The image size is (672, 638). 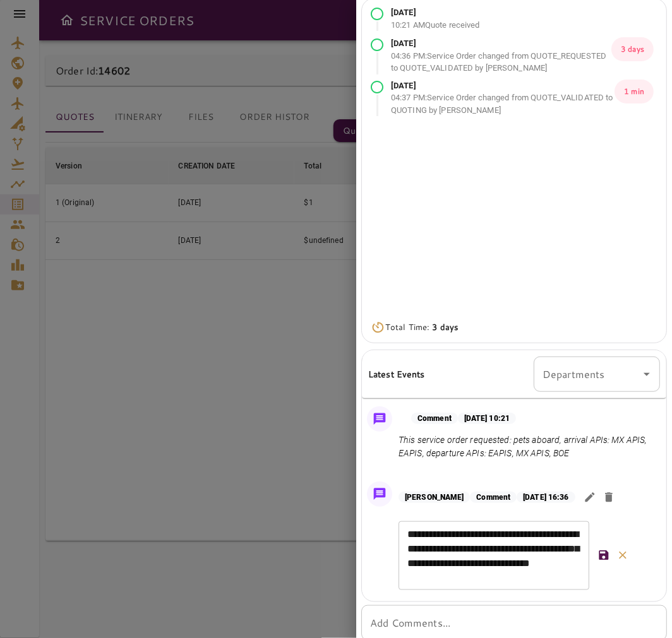 What do you see at coordinates (378, 328) in the screenshot?
I see `img: Timer Icon` at bounding box center [378, 328].